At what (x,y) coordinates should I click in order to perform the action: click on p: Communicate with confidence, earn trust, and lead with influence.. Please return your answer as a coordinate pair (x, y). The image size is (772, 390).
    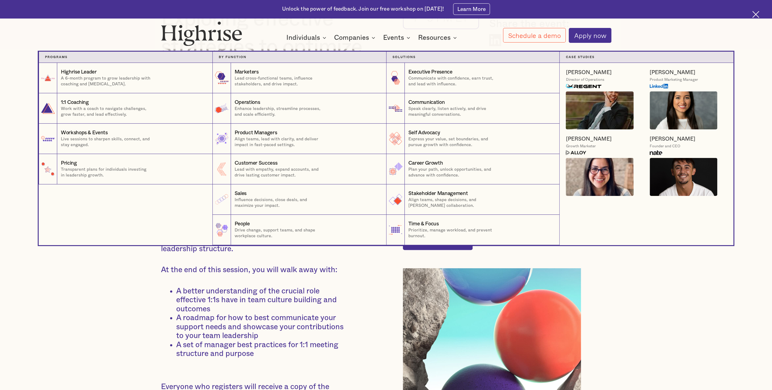
    Looking at the image, I should click on (454, 82).